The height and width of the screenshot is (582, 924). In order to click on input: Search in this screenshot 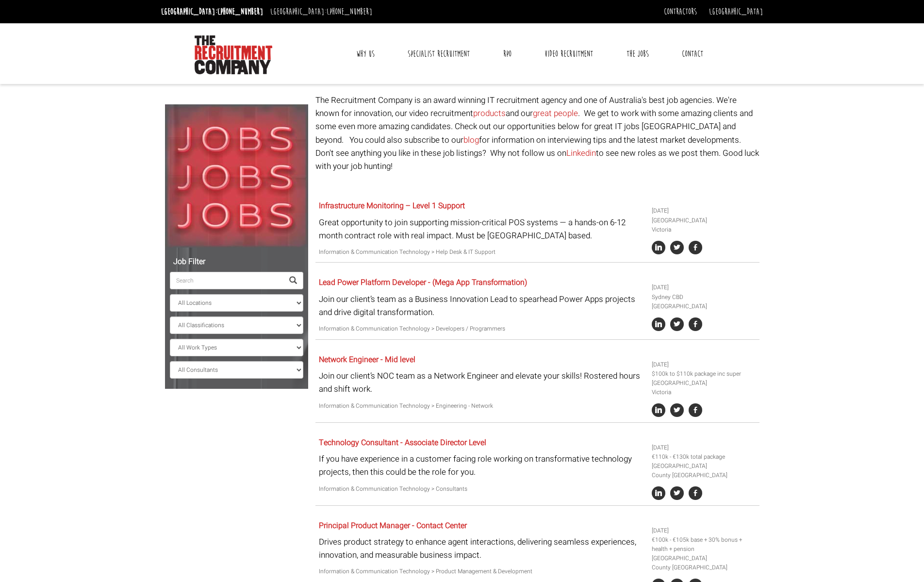, I will do `click(226, 280)`.